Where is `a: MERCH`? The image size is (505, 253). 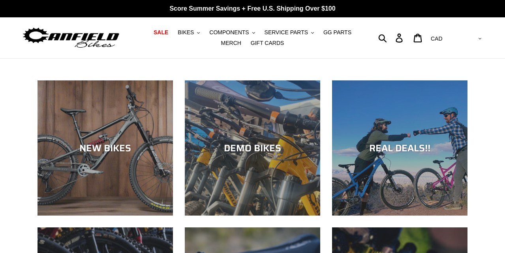
a: MERCH is located at coordinates (231, 43).